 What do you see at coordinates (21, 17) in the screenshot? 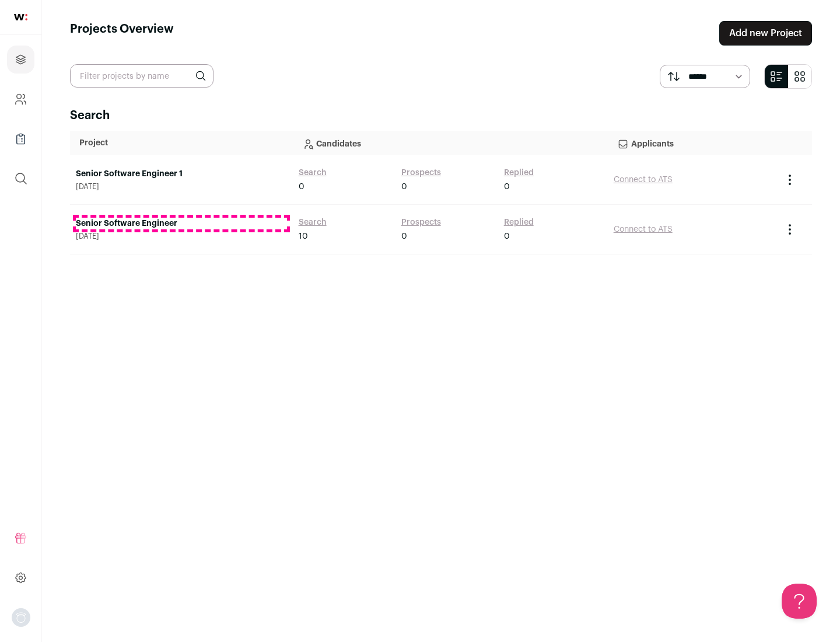
I see `img: wellfound-shorthand-0d5821cbd27db2630d0214b213865d53afaa358527fdda9d0ea32b1df1b89c2c.svg` at bounding box center [21, 17].